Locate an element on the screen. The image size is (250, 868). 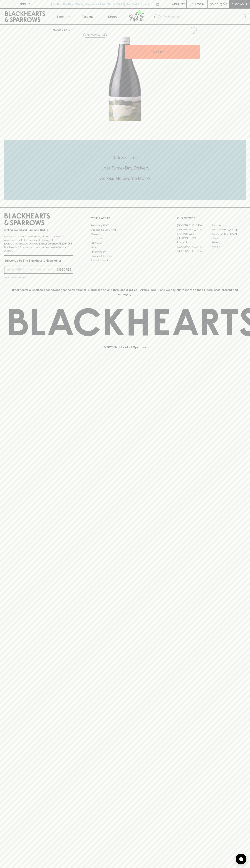
p: Wishlist is located at coordinates (178, 4).